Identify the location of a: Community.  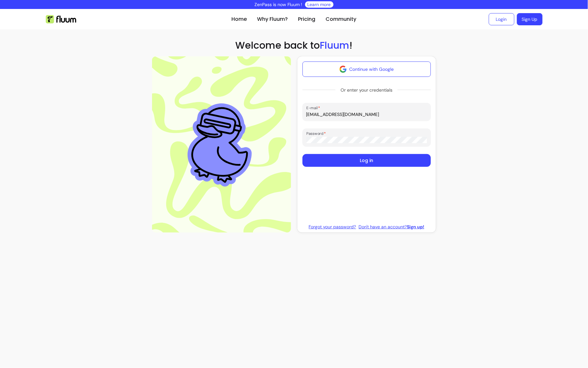
(341, 19).